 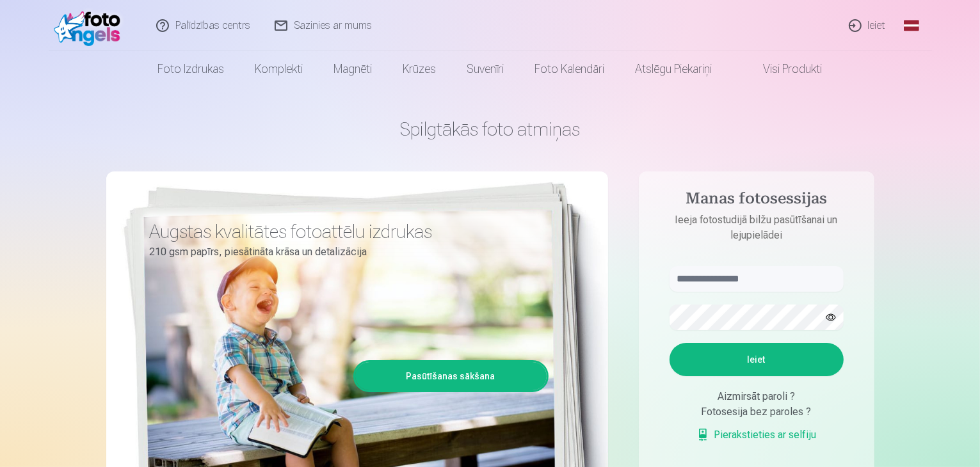 What do you see at coordinates (344, 252) in the screenshot?
I see `p: 210 gsm papīrs, piesātināta krāsa un detalizācija` at bounding box center [344, 252].